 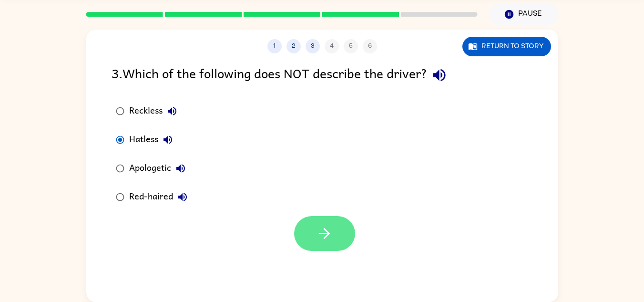 What do you see at coordinates (168, 140) in the screenshot?
I see `button: Hatless` at bounding box center [168, 140].